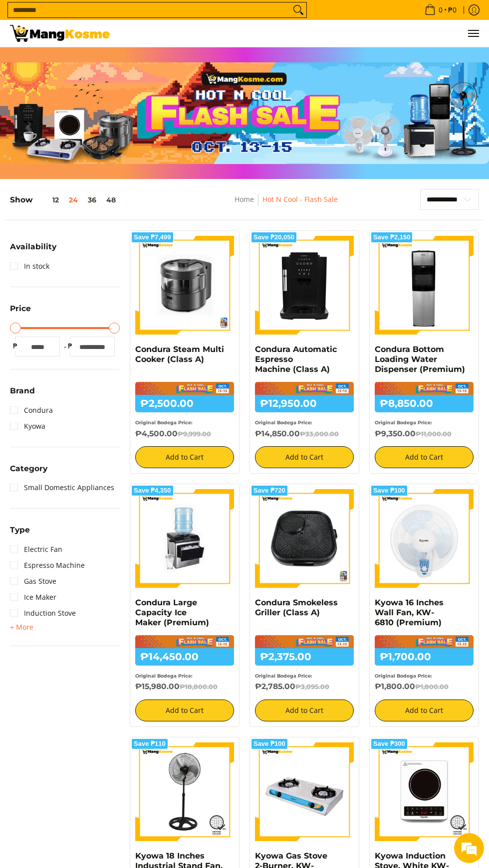  I want to click on a: Home, so click(244, 199).